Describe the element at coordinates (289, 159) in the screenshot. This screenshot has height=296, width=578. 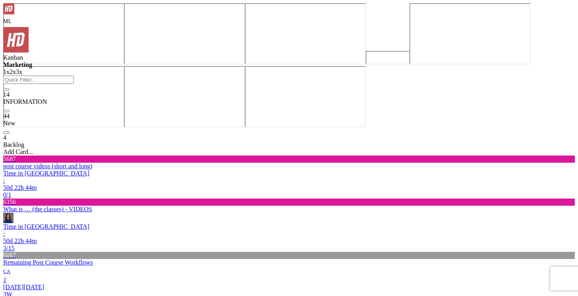
I see `div: 5687` at that location.